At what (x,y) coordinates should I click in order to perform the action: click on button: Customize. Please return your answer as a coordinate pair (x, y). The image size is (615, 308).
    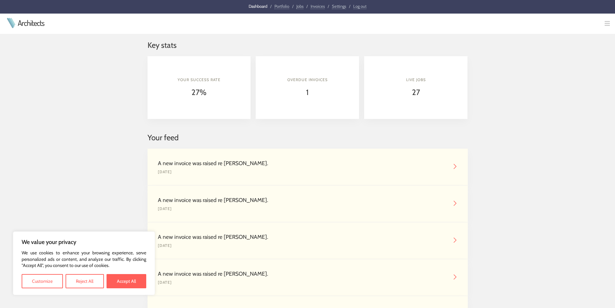
    Looking at the image, I should click on (42, 281).